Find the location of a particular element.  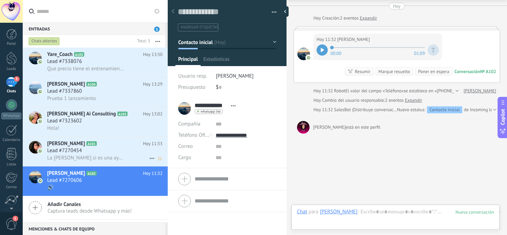

span: Hoy 11:33 is located at coordinates (153, 144).